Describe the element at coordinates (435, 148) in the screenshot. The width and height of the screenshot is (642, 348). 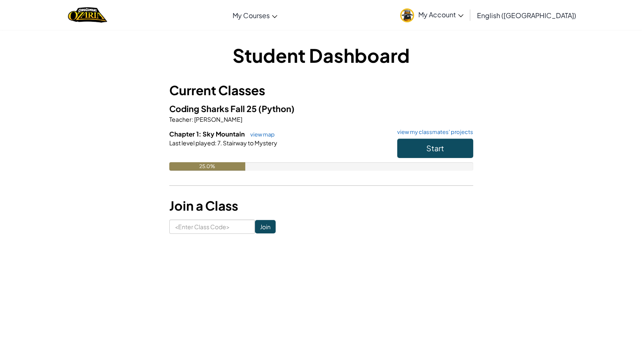
I see `button: Start` at that location.